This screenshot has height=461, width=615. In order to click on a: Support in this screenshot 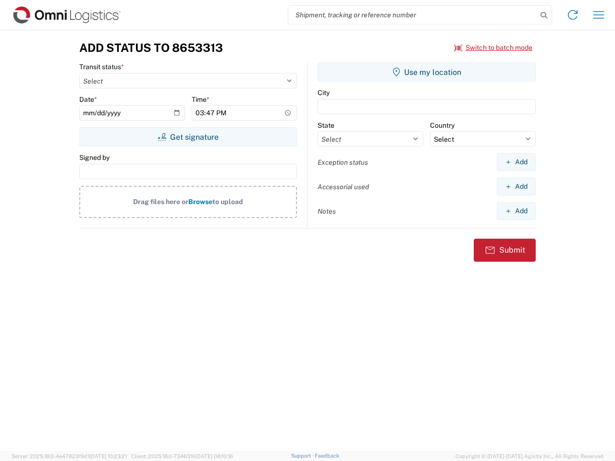, I will do `click(303, 456)`.